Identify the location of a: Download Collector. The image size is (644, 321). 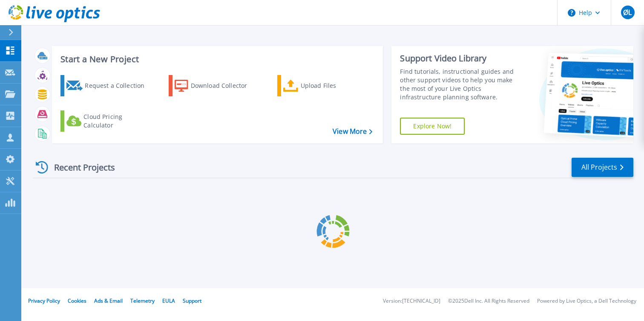
(216, 86).